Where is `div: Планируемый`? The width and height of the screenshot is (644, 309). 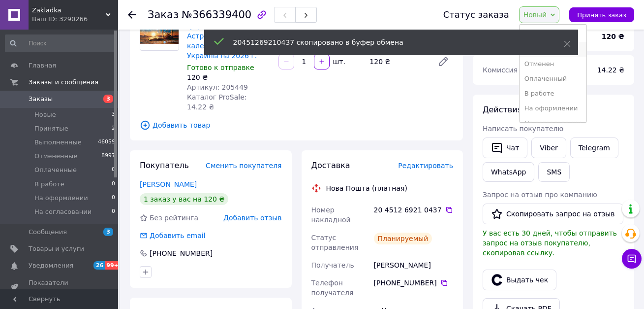 div: Планируемый is located at coordinates (403, 238).